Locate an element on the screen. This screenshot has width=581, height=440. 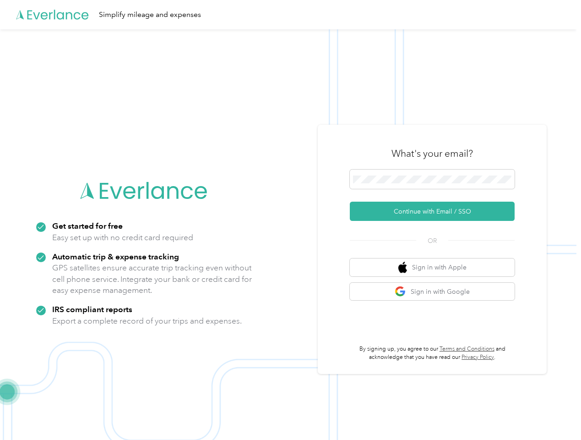
strong: Automatic trip & expense tracking is located at coordinates (115, 256).